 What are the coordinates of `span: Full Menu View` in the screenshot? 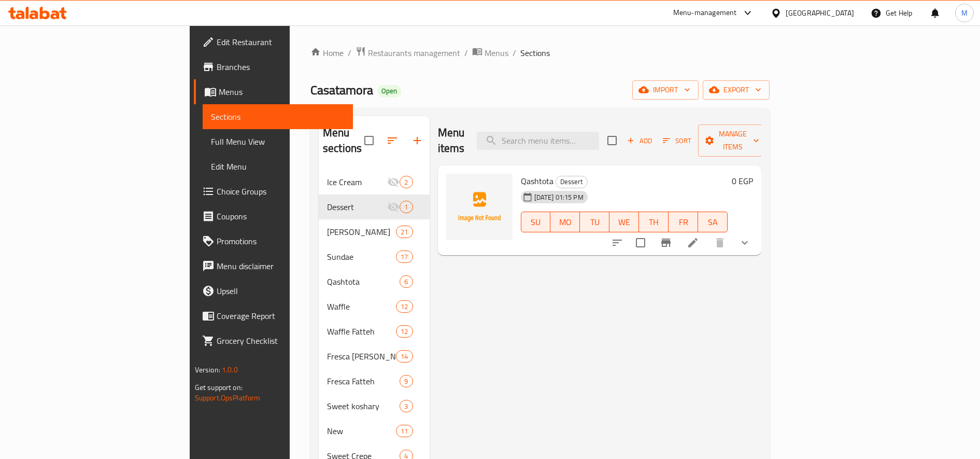 It's located at (278, 142).